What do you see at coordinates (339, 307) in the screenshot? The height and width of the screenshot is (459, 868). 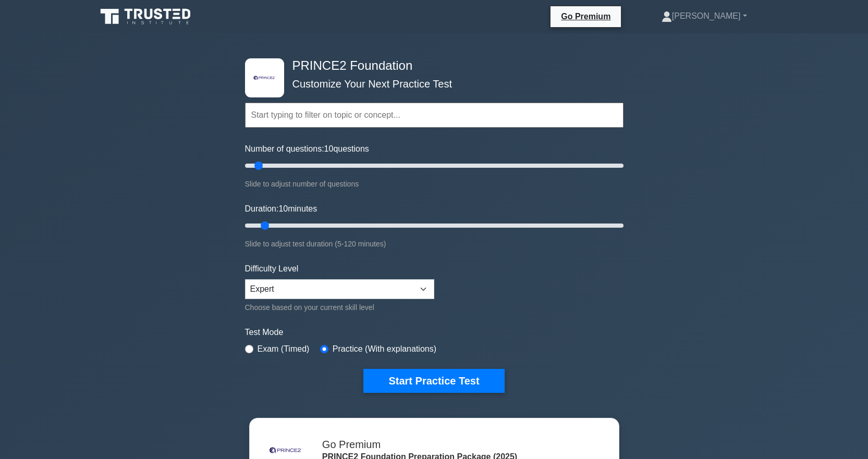 I see `div: Choose based on your current skill level` at bounding box center [339, 307].